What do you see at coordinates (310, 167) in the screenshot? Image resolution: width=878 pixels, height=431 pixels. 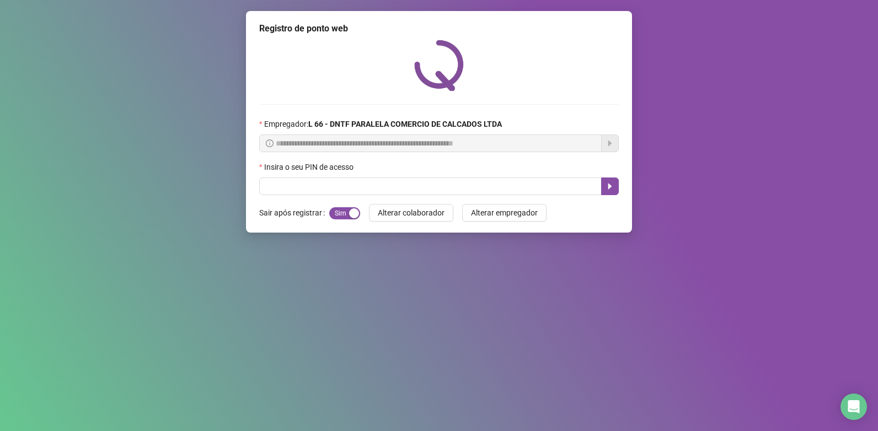 I see `label: Insira o seu PIN de acesso` at bounding box center [310, 167].